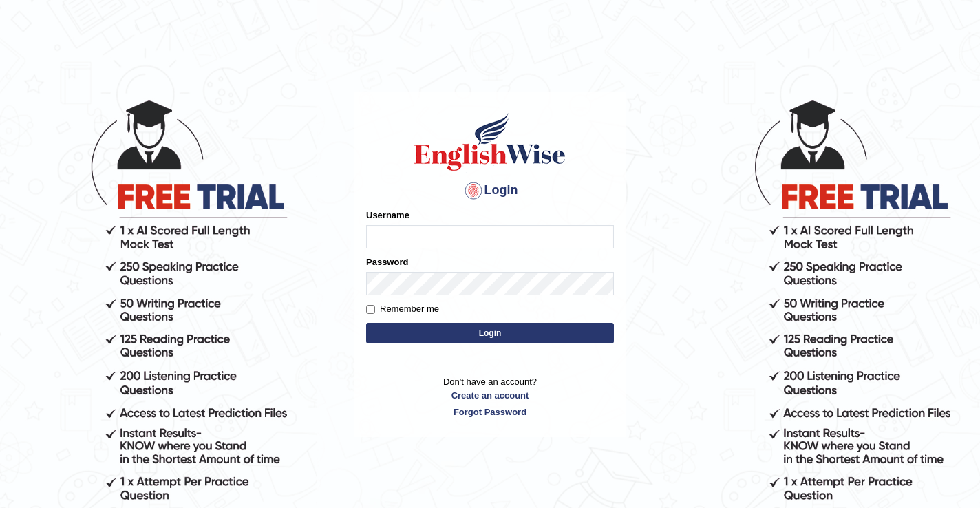  I want to click on p: Don't have an account?, so click(490, 396).